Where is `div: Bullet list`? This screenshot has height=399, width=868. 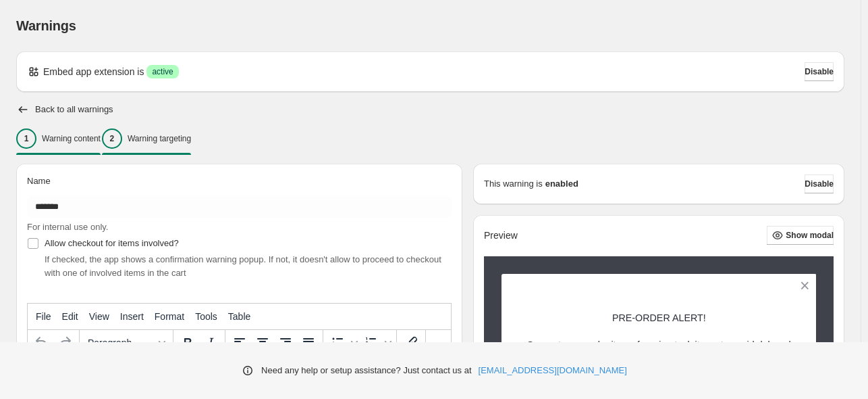
div: Bullet list is located at coordinates (343, 343).